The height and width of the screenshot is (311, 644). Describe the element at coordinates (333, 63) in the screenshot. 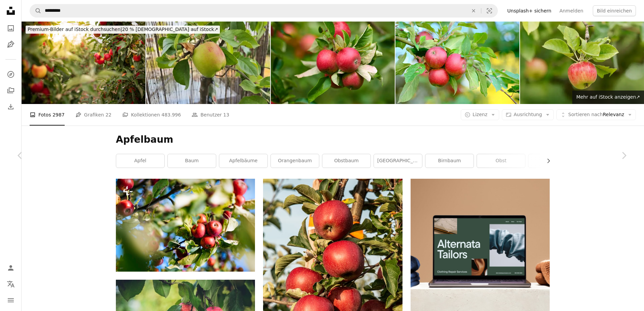

I see `img: Zweig von roten Äpfeln mit grünen Blättern in einer Obstgartenumgebung` at that location.